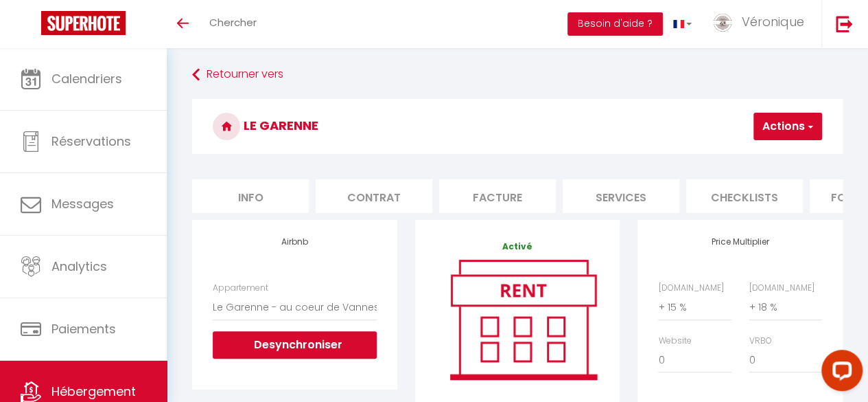  What do you see at coordinates (621, 196) in the screenshot?
I see `li: Services` at bounding box center [621, 196].